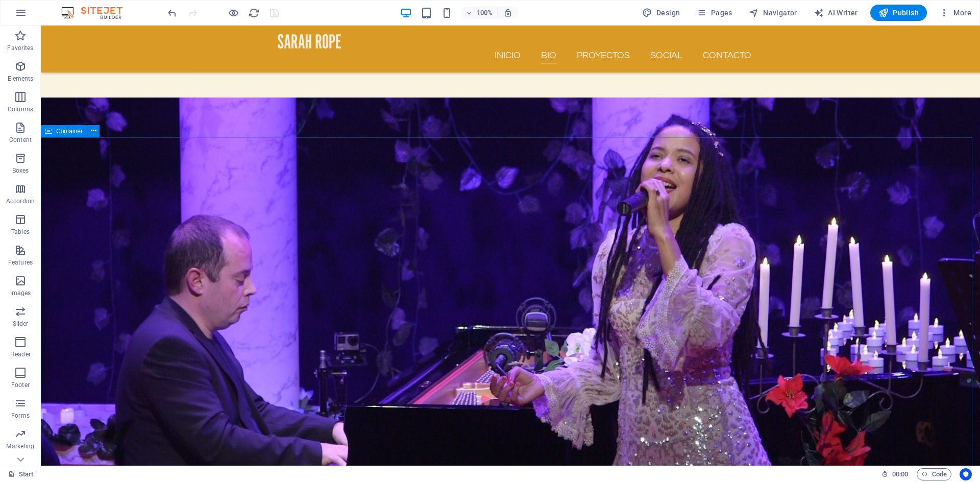  I want to click on p: Images, so click(21, 293).